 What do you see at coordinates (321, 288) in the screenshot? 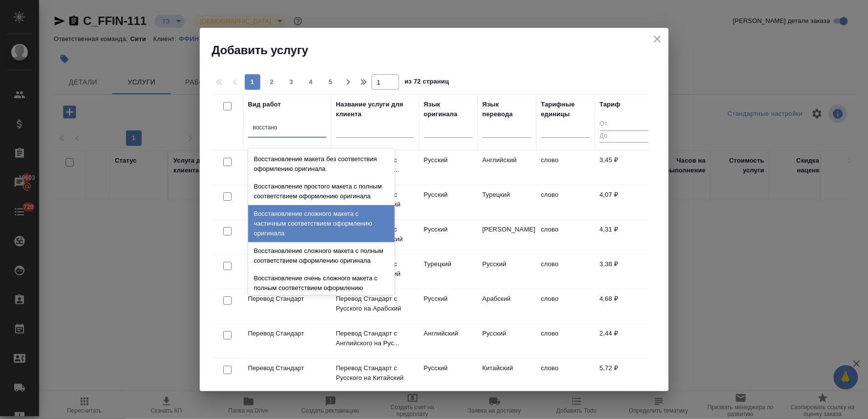
I see `div: Восстановление очень сложного макета с полным соответствием оформлению оригинала` at bounding box center [321, 288].